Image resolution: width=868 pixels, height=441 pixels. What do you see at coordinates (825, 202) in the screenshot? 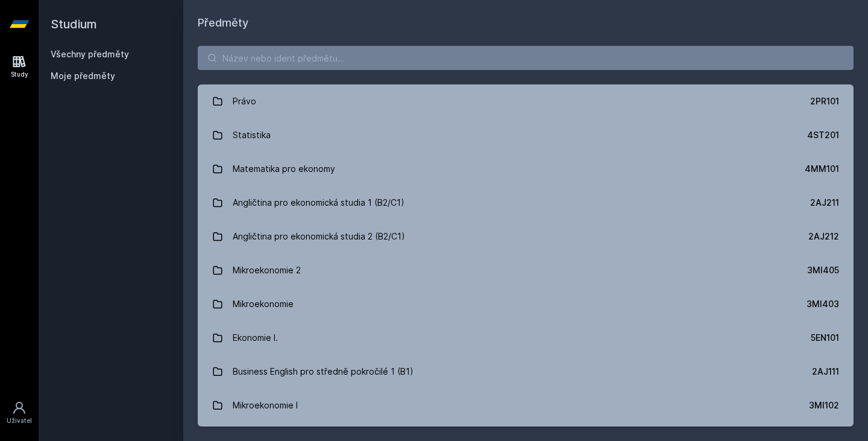
I see `div: 2AJ211` at bounding box center [825, 202].